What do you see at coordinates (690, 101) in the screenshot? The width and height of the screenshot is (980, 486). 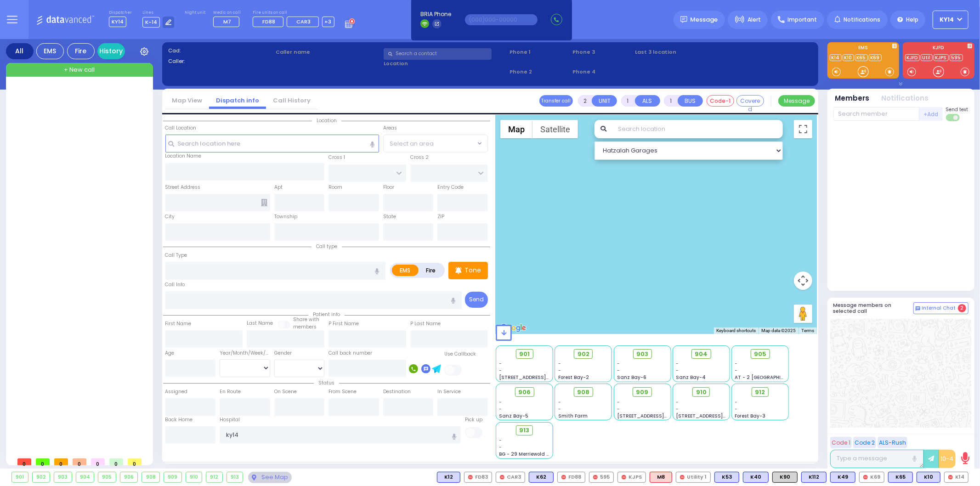 I see `button: BUS` at bounding box center [690, 101].